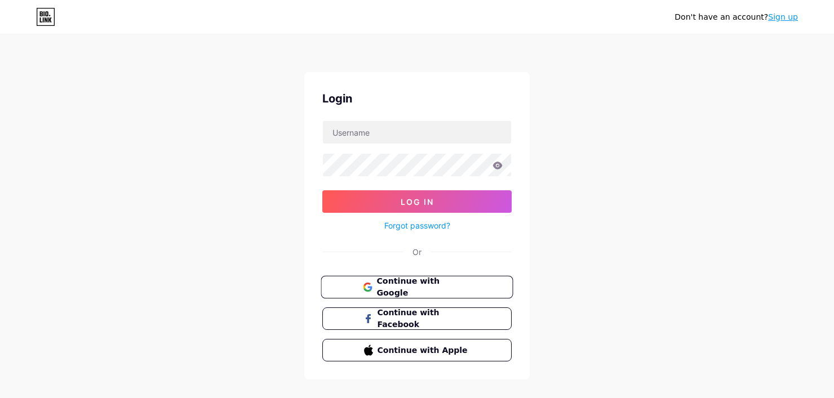 The width and height of the screenshot is (834, 398). Describe the element at coordinates (417, 132) in the screenshot. I see `input: Username` at that location.